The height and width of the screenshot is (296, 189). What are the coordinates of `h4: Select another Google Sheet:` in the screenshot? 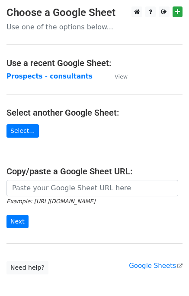 It's located at (94, 113).